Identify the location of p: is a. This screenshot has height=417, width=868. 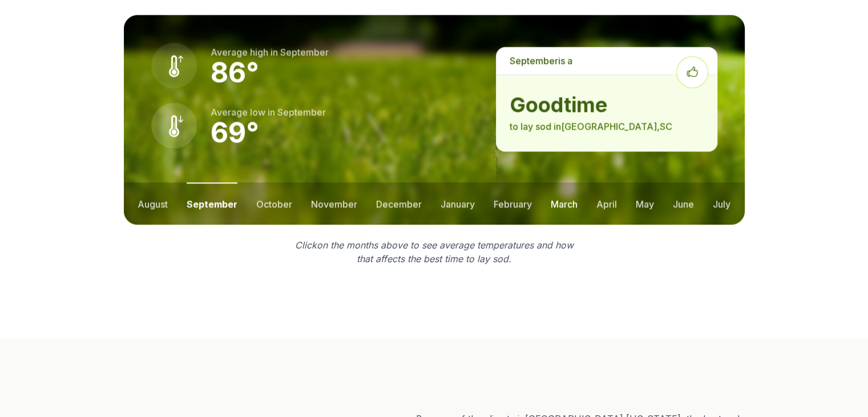
(606, 60).